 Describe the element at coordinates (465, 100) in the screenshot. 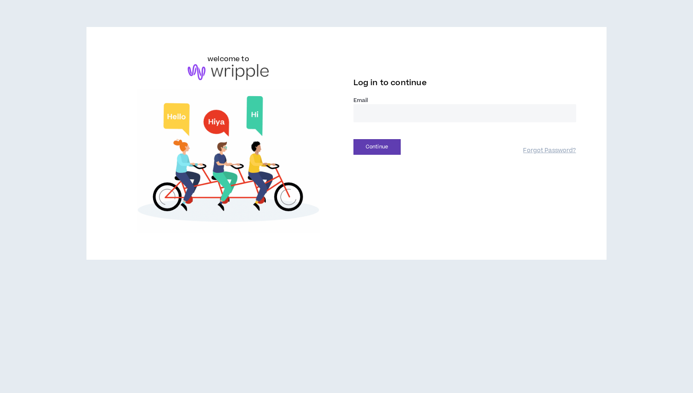

I see `label: Email` at that location.